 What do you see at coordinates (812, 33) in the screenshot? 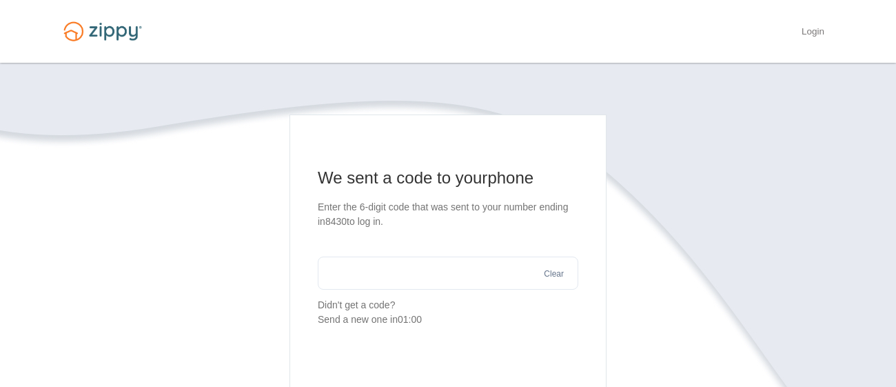
I see `a: Login` at bounding box center [812, 33].